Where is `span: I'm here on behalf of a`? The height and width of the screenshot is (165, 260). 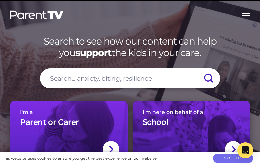
span: I'm here on behalf of a is located at coordinates (192, 112).